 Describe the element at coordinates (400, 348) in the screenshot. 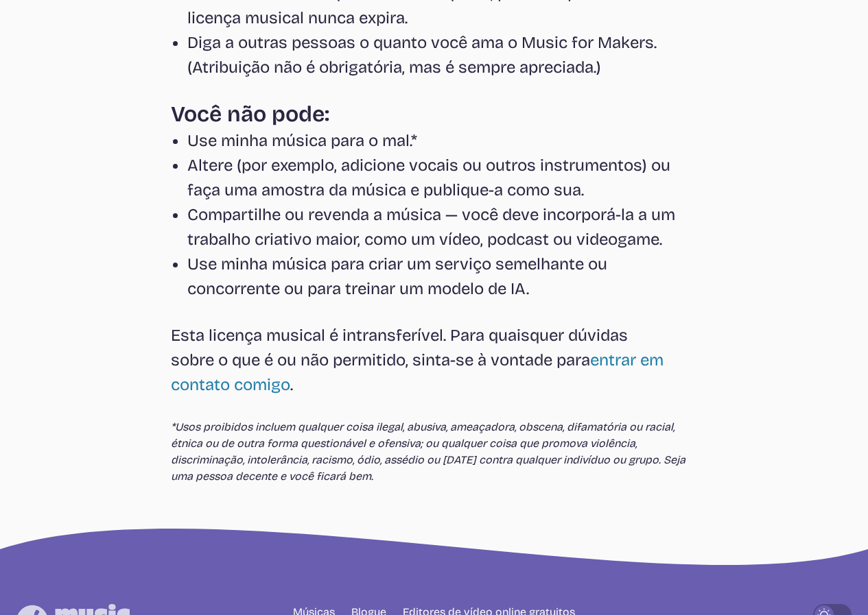

I see `font: Esta licença musical é intransferível. Para quaisquer dúvidas sobre o que é ou não permitido, sin...` at that location.